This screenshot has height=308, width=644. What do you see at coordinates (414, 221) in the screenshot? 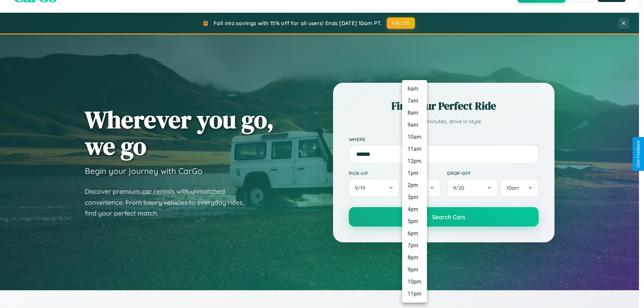
I see `li: 5pm` at bounding box center [414, 221].